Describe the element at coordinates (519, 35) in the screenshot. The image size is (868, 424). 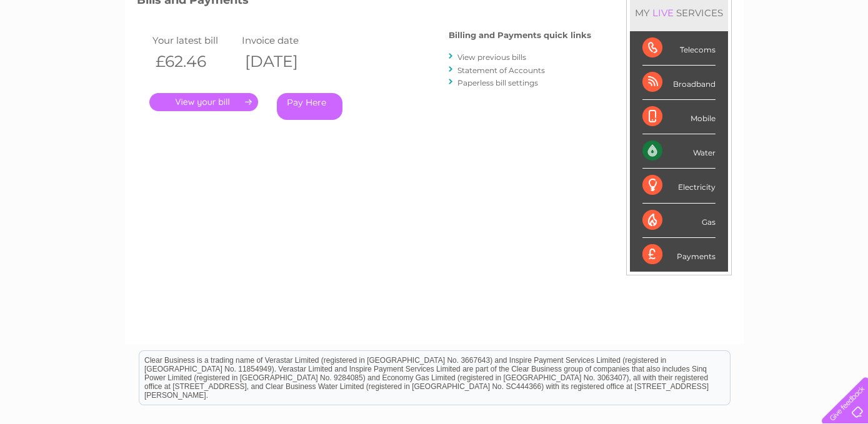
I see `h4: Billing and Payments quick links` at that location.